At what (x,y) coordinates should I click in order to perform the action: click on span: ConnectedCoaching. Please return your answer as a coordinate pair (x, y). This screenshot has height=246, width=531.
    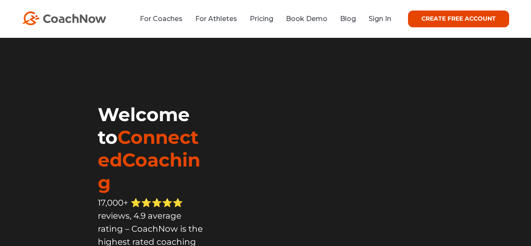
    Looking at the image, I should click on (149, 160).